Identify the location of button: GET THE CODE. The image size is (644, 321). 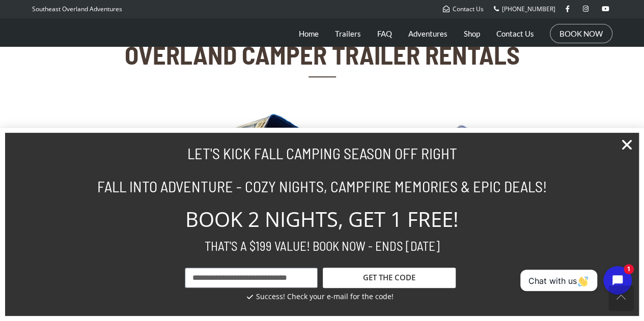
(389, 278).